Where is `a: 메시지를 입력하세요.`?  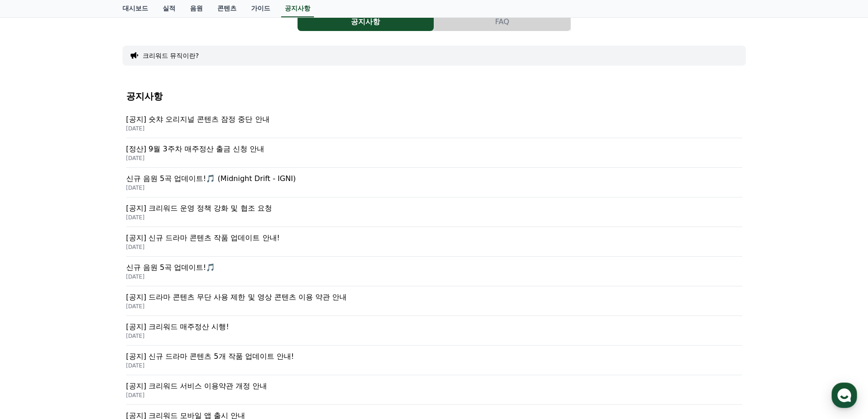
a: 메시지를 입력하세요. is located at coordinates (89, 136).